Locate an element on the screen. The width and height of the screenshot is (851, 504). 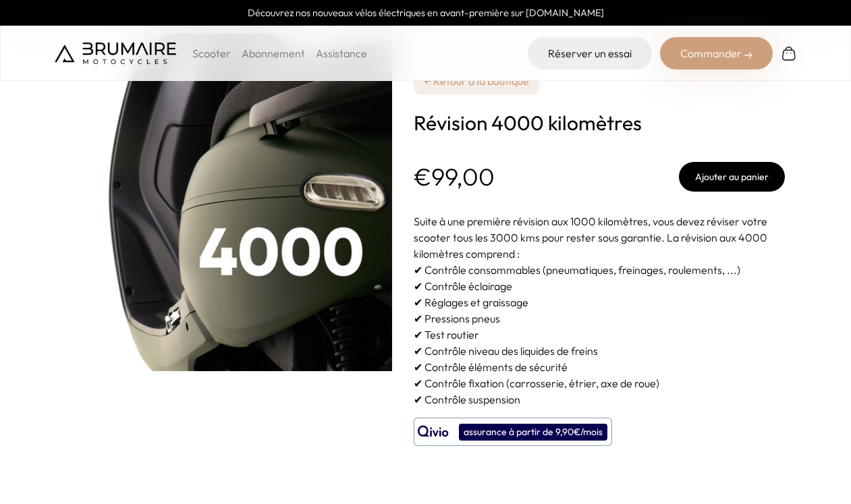
h1: Révision 4000 kilomètres is located at coordinates (599, 123).